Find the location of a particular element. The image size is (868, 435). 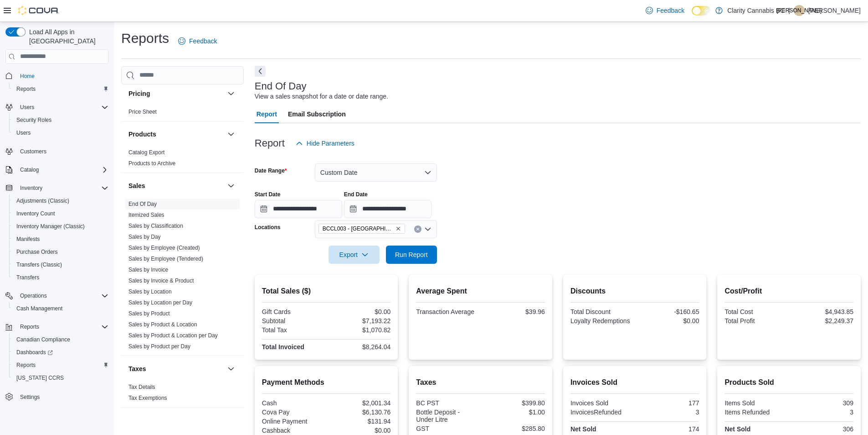

div: $1.00 is located at coordinates (514, 412).